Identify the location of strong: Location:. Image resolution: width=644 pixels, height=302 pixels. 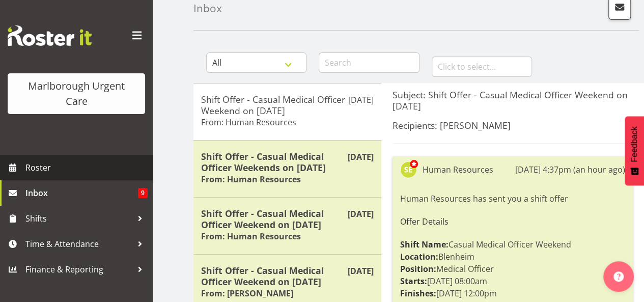
(419, 257).